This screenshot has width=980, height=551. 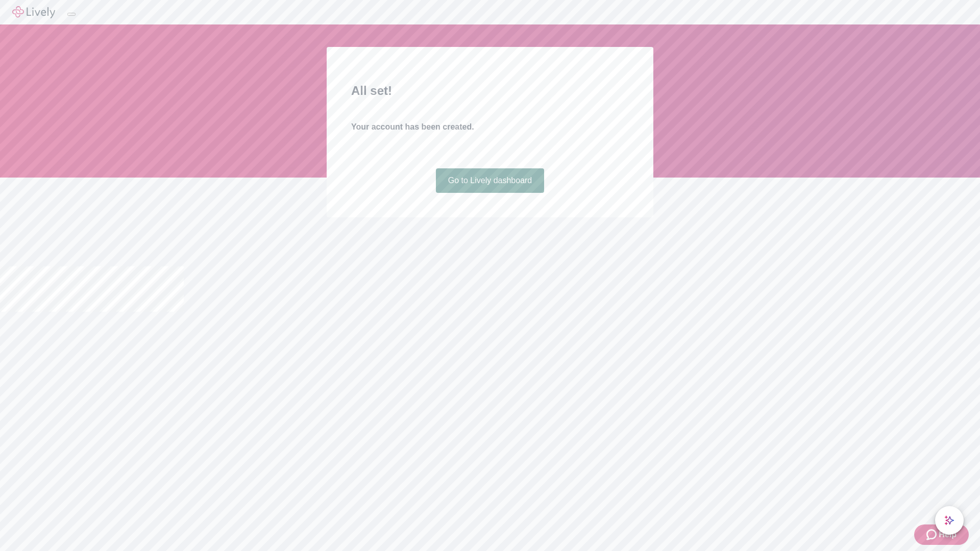 I want to click on button: Zendesk support iconHelp, so click(x=941, y=535).